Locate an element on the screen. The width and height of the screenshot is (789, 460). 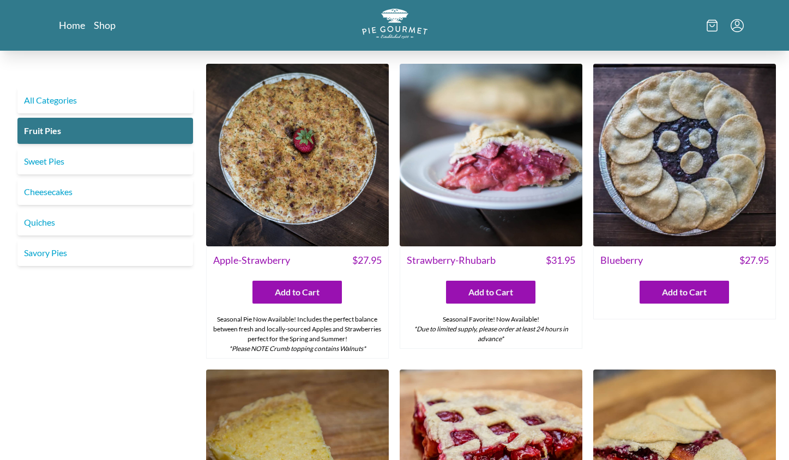
span: Blueberry is located at coordinates (622, 260).